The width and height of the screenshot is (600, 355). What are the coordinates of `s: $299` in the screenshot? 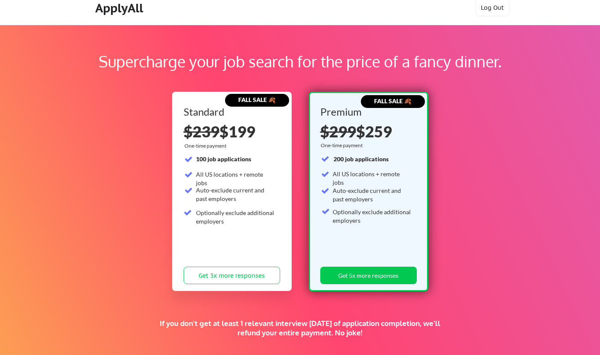 It's located at (338, 132).